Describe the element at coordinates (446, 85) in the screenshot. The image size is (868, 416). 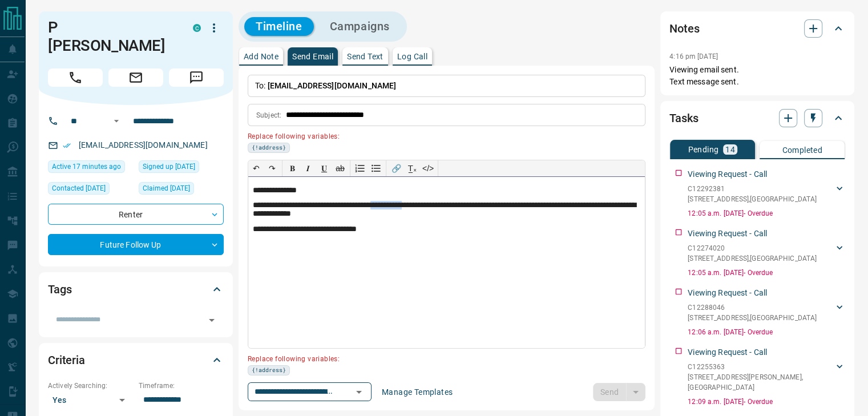
I see `p: To:` at that location.